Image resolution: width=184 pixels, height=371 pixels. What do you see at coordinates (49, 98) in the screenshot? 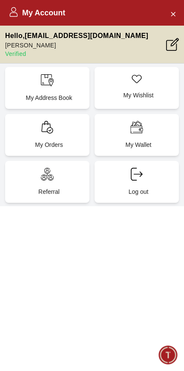
I see `p: My Address Book` at bounding box center [49, 98].